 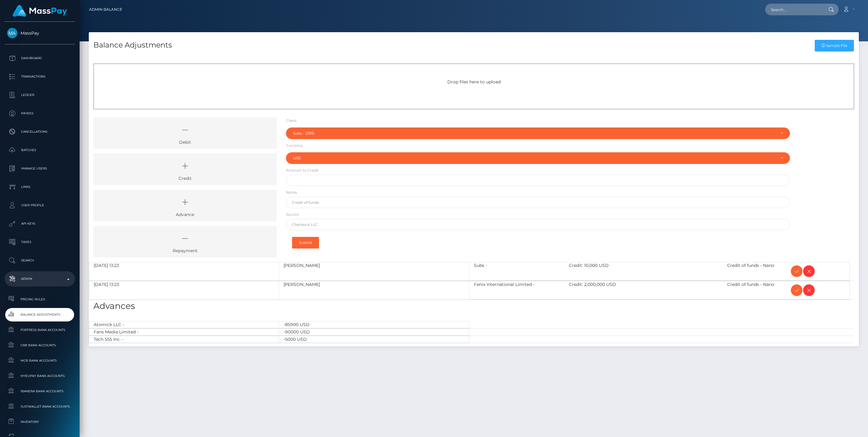 I want to click on label: Client, so click(x=291, y=121).